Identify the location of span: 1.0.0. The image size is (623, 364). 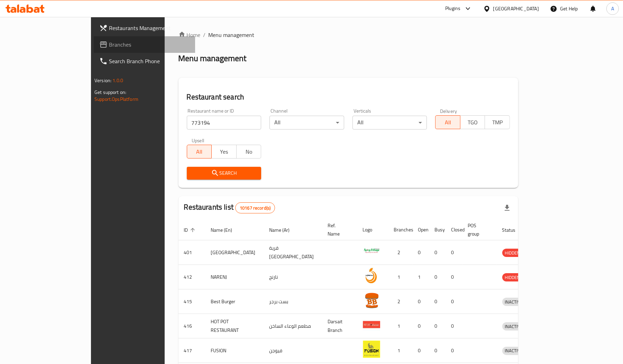
(118, 80).